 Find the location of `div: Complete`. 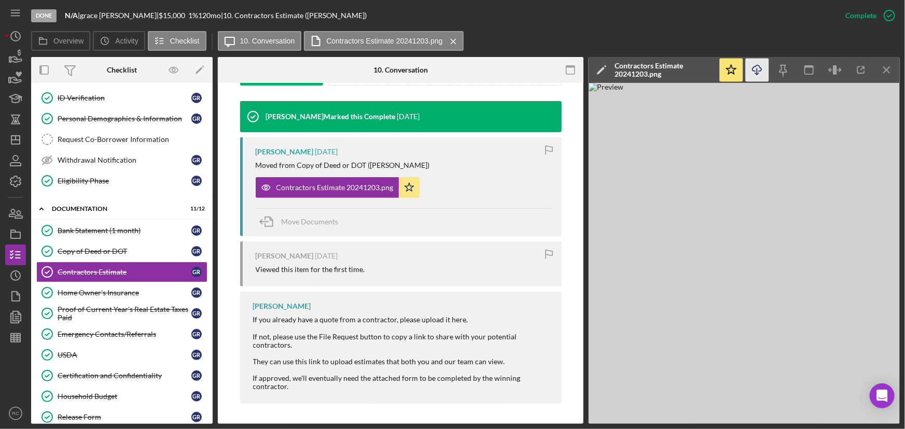

div: Complete is located at coordinates (861, 16).